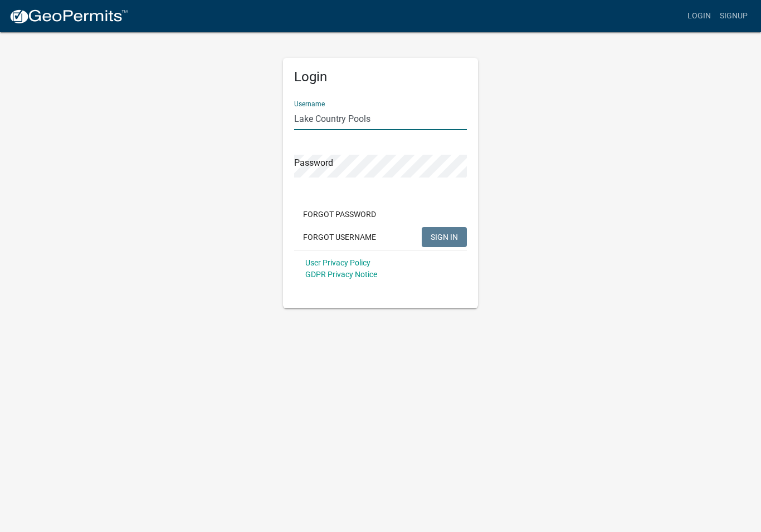  Describe the element at coordinates (338, 263) in the screenshot. I see `a: User Privacy Policy` at that location.